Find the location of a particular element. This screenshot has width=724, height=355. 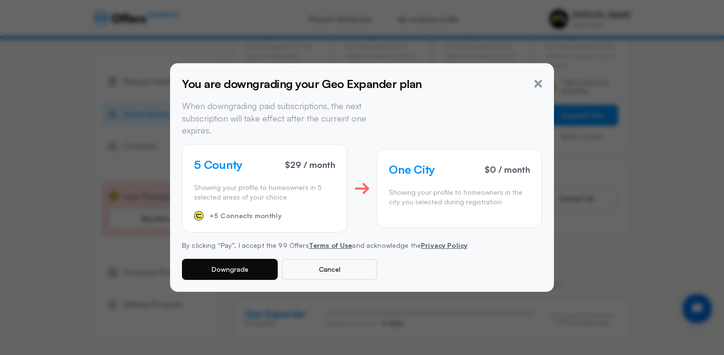

a: Privacy Policy is located at coordinates (444, 245).